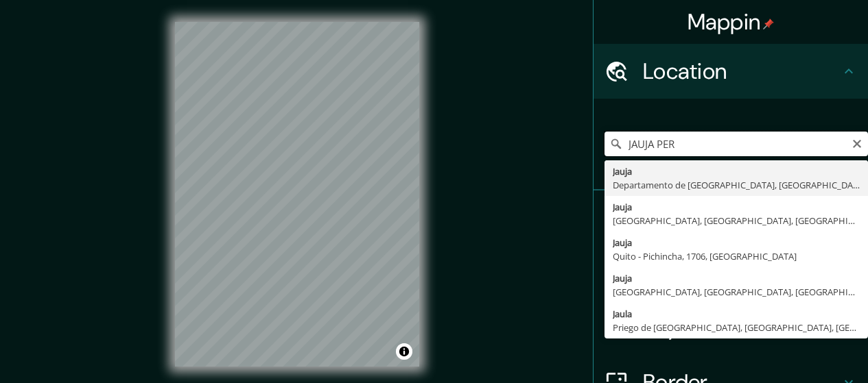 The image size is (868, 383). What do you see at coordinates (736, 144) in the screenshot?
I see `input: Pick your city or area` at bounding box center [736, 144].